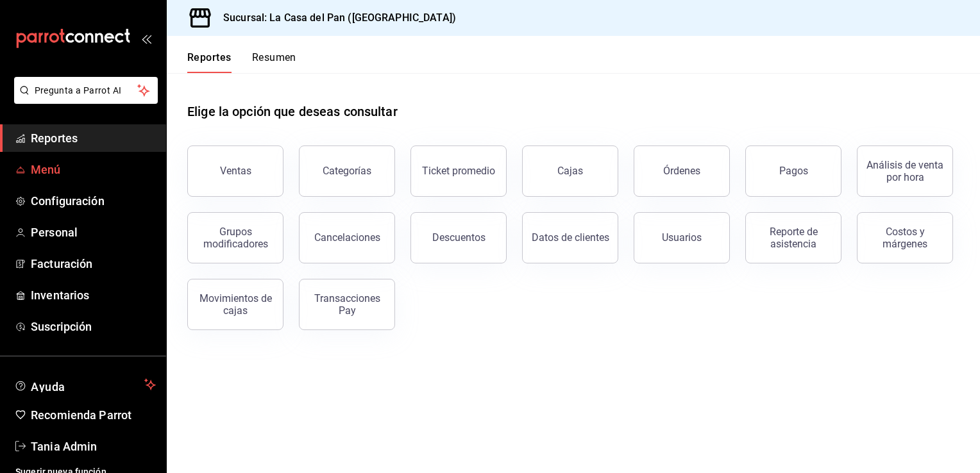 The image size is (980, 473). I want to click on button: Transacciones Pay, so click(347, 305).